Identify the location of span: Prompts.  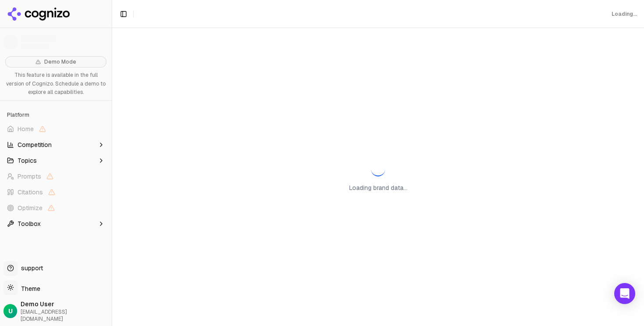
(30, 176).